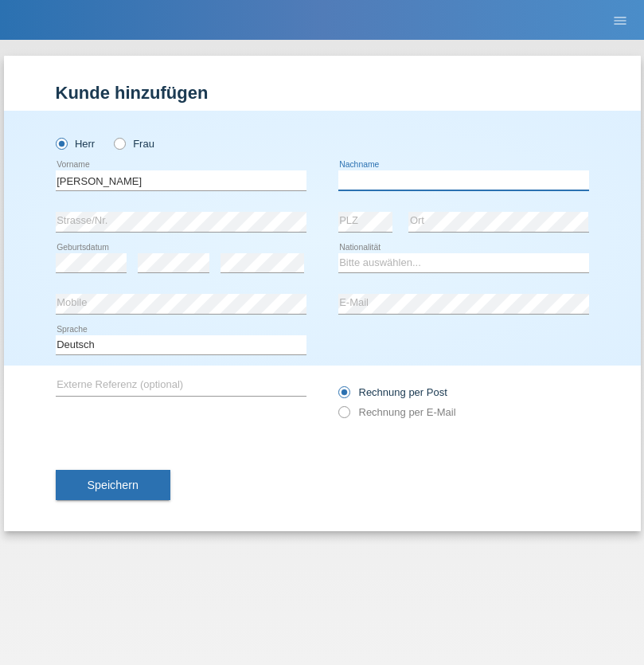  Describe the element at coordinates (134, 143) in the screenshot. I see `label: Frau` at that location.